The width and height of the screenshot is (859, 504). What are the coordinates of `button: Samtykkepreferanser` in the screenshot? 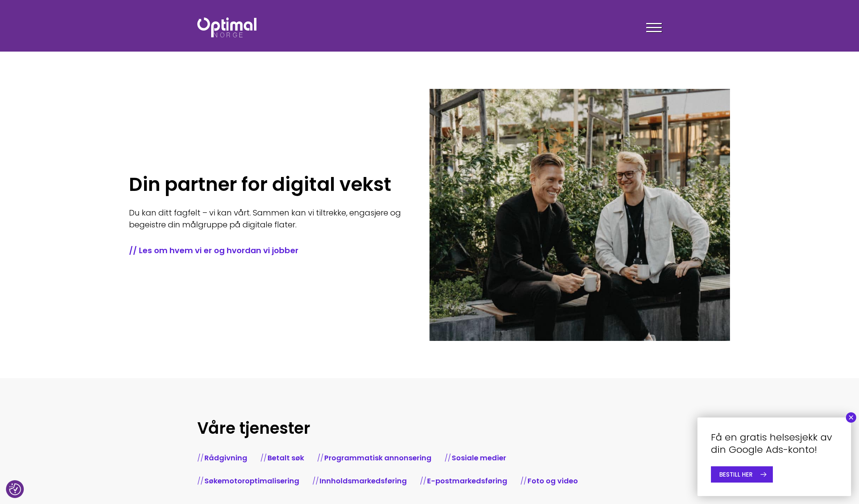 It's located at (15, 489).